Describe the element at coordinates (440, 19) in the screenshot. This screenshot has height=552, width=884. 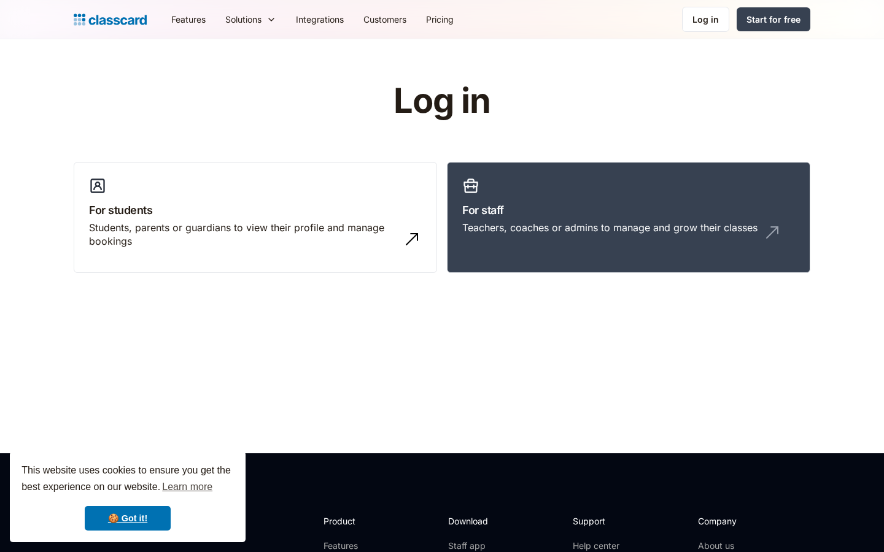
I see `a: Pricing` at that location.